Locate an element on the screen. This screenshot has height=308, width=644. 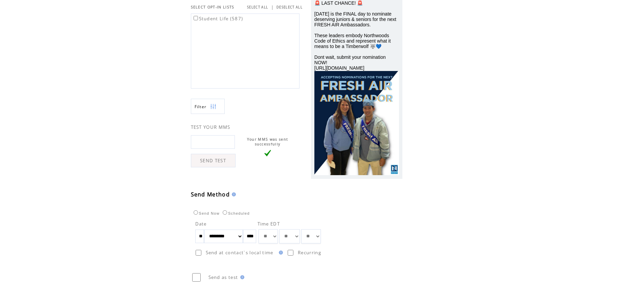
span: Time EDT is located at coordinates (269, 224).